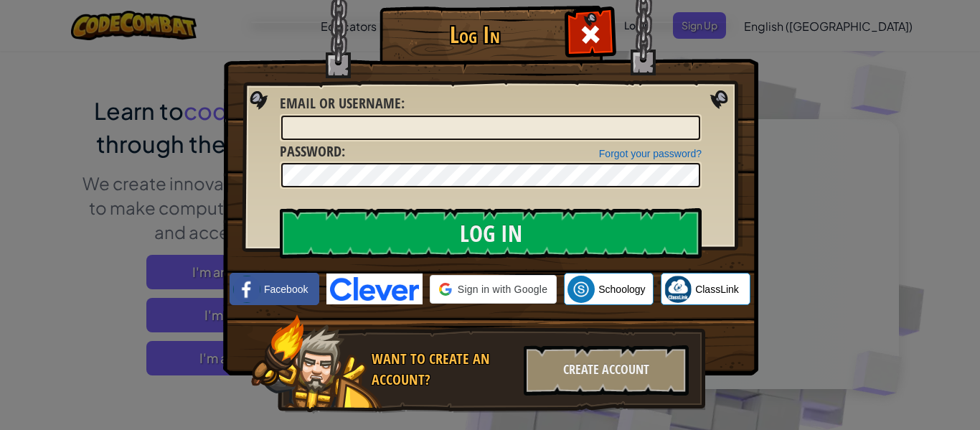  I want to click on a: Forgot your password?, so click(650, 153).